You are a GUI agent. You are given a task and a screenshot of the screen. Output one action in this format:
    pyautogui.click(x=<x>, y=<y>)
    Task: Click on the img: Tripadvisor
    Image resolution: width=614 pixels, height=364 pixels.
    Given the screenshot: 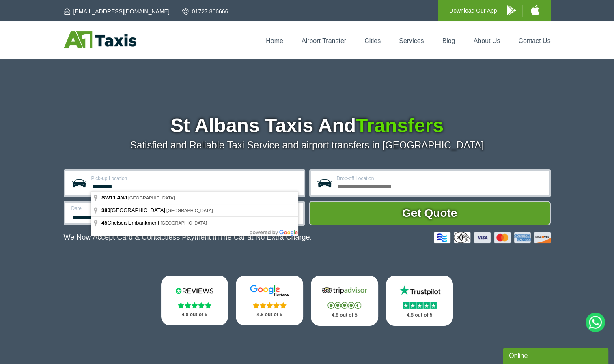 What is the action you would take?
    pyautogui.click(x=344, y=290)
    